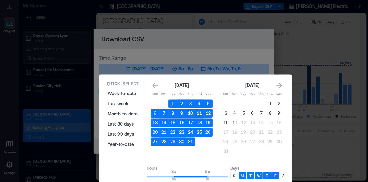 The height and width of the screenshot is (182, 368). Describe the element at coordinates (122, 144) in the screenshot. I see `button: Year-to-date` at that location.